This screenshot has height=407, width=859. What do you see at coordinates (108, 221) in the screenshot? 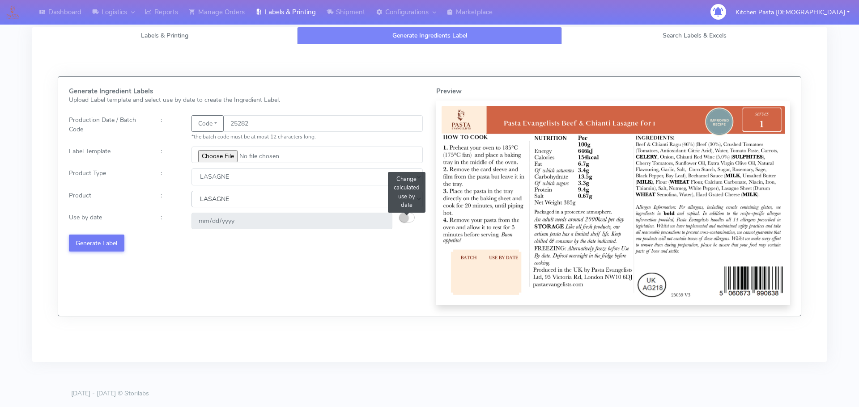
I see `div: Use by date` at bounding box center [108, 221].